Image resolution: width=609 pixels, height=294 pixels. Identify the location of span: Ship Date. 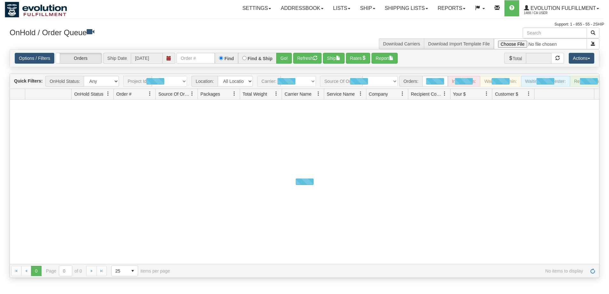
(117, 58).